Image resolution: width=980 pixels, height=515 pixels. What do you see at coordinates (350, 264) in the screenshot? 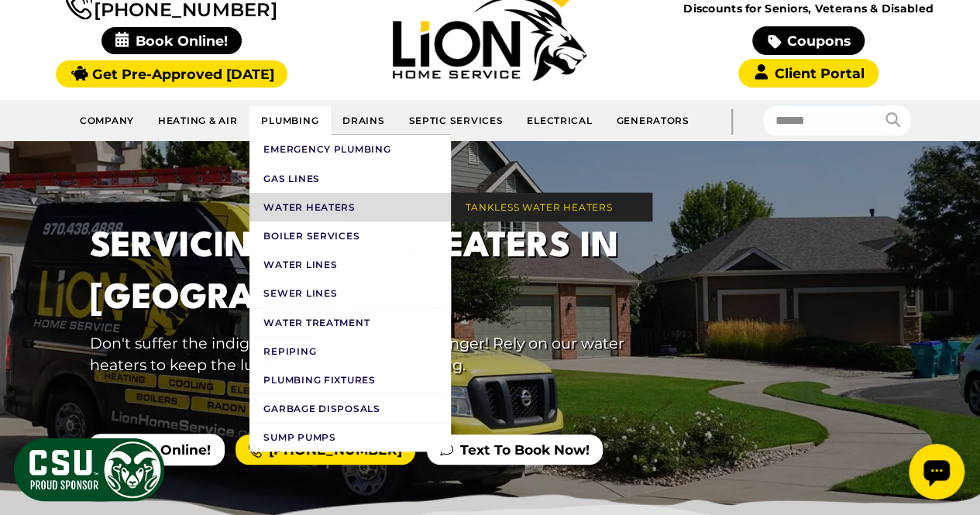
I see `a: Water Lines` at bounding box center [350, 264].